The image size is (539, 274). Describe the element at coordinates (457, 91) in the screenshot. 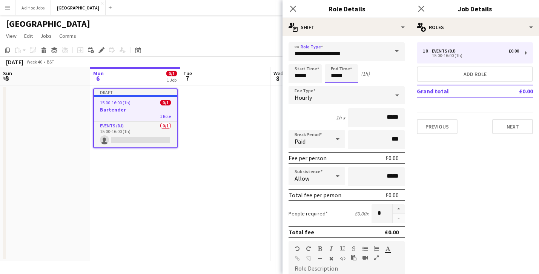

I see `td: Grand total` at that location.